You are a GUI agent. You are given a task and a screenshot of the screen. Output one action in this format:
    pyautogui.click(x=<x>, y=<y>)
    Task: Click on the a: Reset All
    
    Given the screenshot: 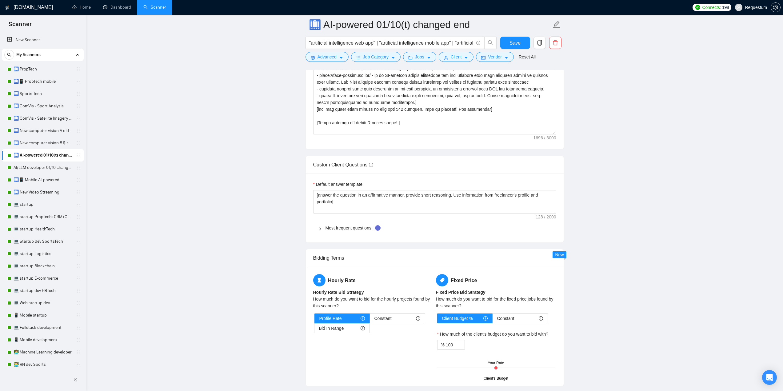 What is the action you would take?
    pyautogui.click(x=527, y=57)
    